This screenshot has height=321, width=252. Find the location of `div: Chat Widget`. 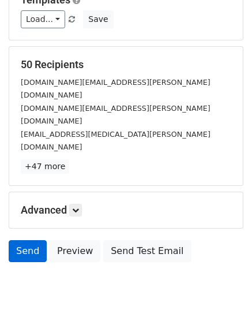

div: Chat Widget is located at coordinates (223, 293).